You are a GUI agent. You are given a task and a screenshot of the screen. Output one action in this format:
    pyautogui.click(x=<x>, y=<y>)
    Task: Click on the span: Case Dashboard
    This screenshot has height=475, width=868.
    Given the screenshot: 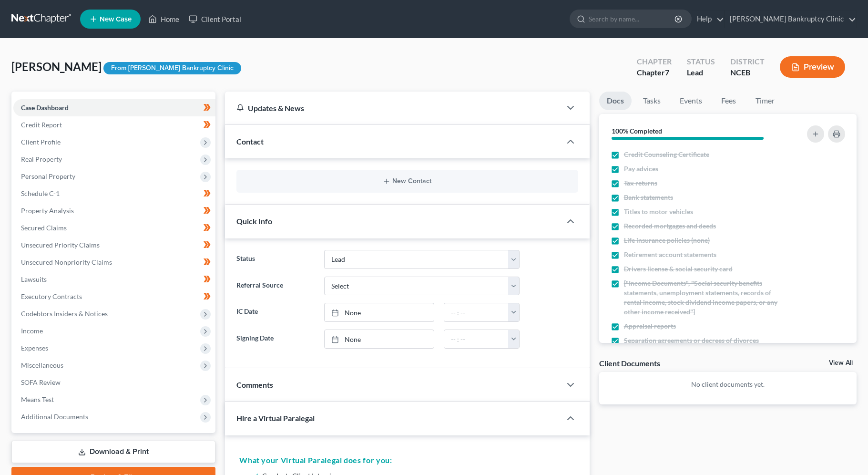 What is the action you would take?
    pyautogui.click(x=44, y=108)
    